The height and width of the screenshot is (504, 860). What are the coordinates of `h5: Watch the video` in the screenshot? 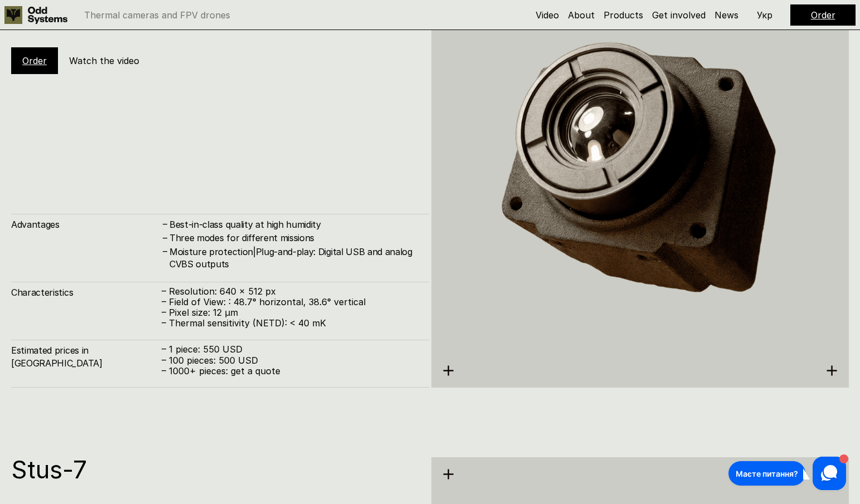 It's located at (104, 61).